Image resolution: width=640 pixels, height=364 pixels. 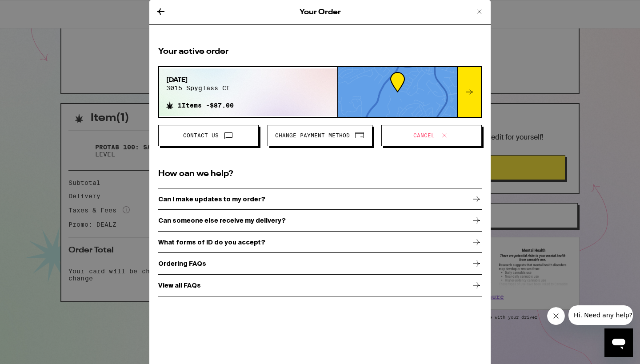 I want to click on span: 1 Items - $87.00, so click(x=206, y=105).